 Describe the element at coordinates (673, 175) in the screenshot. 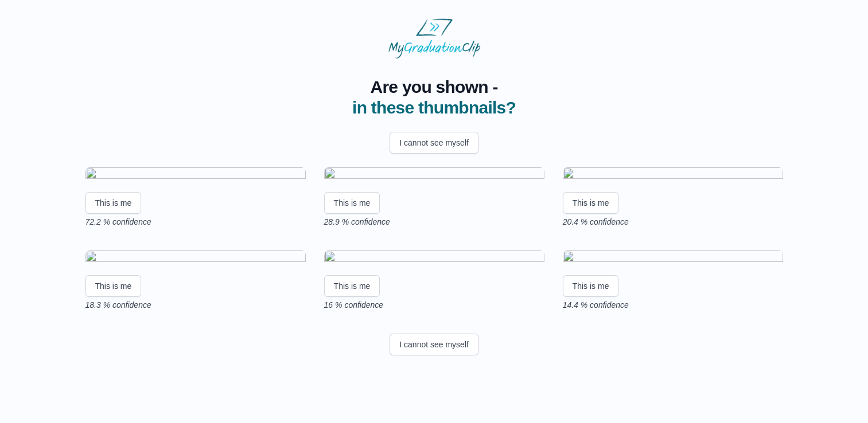

I see `img: 14ccf4cc59c2d30f9f0e36a28576443c512d9e87.gif` at that location.